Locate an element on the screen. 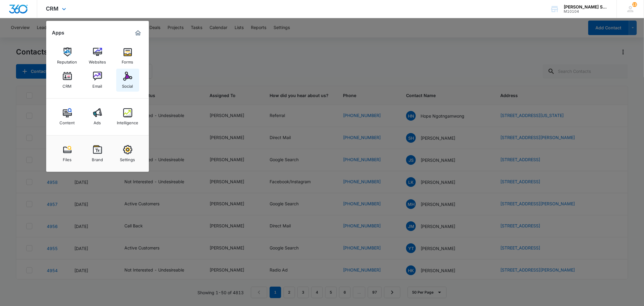  div: Content is located at coordinates (67, 121).